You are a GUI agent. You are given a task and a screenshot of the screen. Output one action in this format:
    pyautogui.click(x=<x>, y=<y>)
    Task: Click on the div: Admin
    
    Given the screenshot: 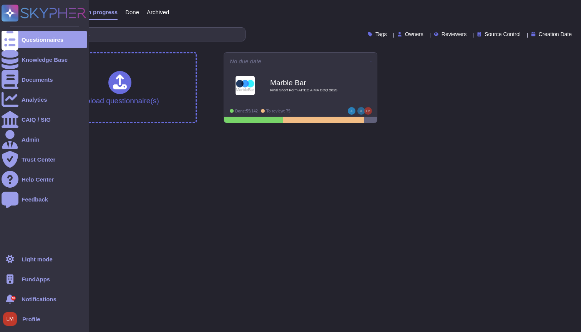 What is the action you would take?
    pyautogui.click(x=30, y=140)
    